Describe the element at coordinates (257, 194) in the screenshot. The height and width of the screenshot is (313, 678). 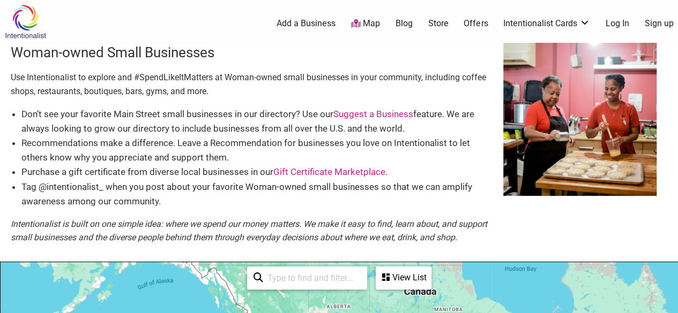
I see `li: Tag @intentionalist_ when you post about your favorite Woman-owned small businesses so that we ca...` at that location.